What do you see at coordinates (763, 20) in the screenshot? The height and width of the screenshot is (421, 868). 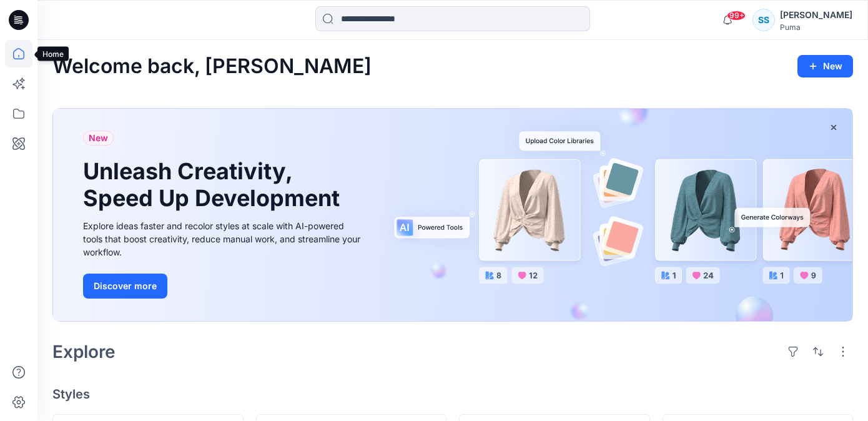 I see `div: SS` at bounding box center [763, 20].